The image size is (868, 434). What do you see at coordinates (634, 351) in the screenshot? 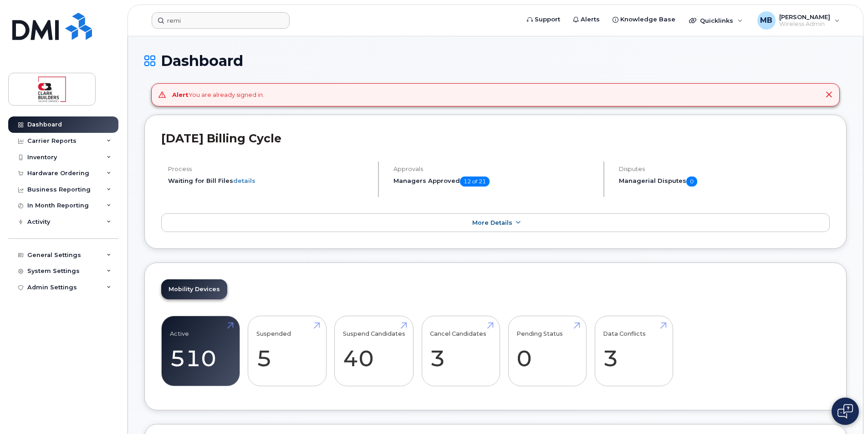
I see `a: Data Conflicts 3` at bounding box center [634, 351].